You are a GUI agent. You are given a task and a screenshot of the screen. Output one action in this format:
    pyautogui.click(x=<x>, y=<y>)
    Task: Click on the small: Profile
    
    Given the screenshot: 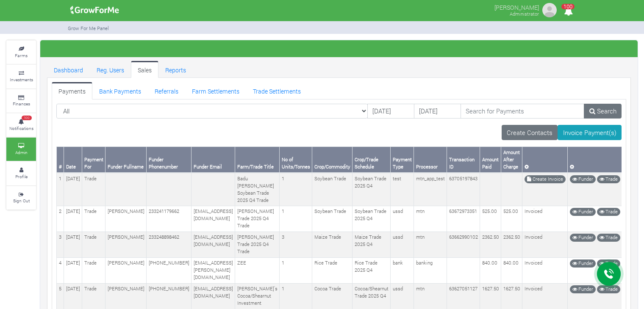 What is the action you would take?
    pyautogui.click(x=21, y=176)
    